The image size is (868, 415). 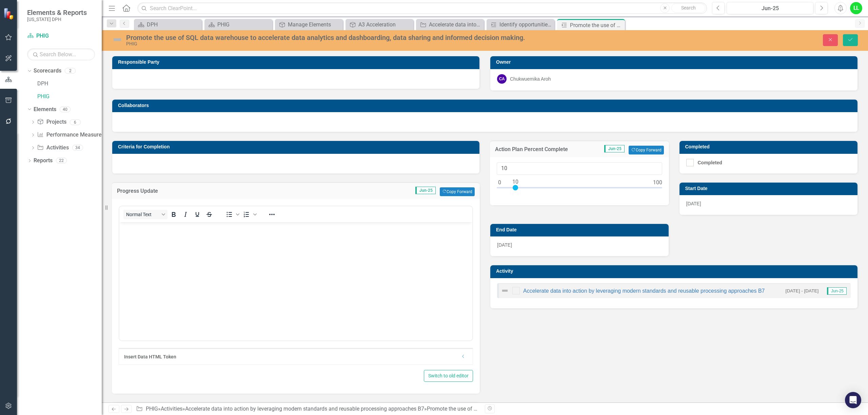 I want to click on button: Jun-25, so click(x=770, y=8).